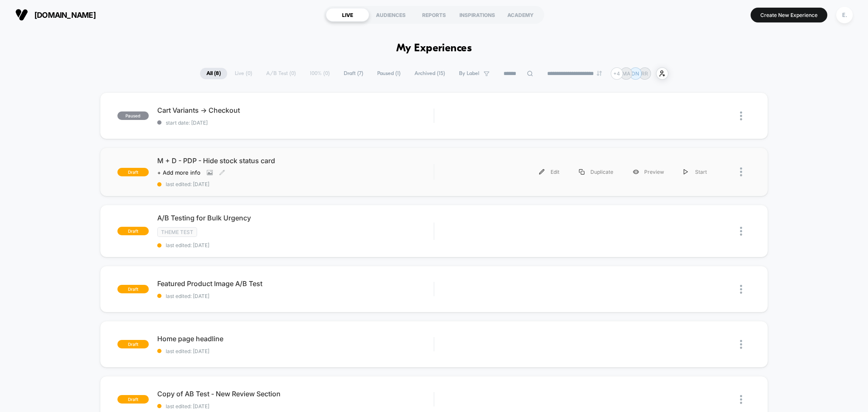 The width and height of the screenshot is (868, 412). What do you see at coordinates (469, 73) in the screenshot?
I see `span: By Label` at bounding box center [469, 73].